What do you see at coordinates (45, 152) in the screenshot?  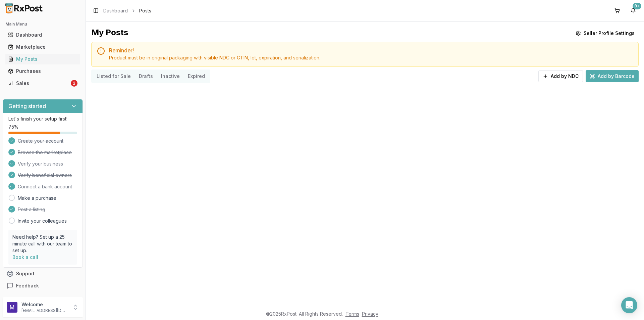 I see `span: Browse the marketplace` at bounding box center [45, 152].